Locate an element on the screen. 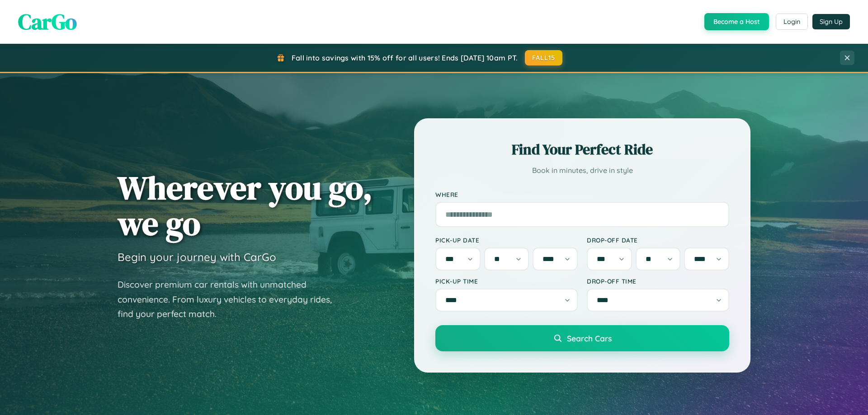 The image size is (868, 415). span: CarGo is located at coordinates (48, 22).